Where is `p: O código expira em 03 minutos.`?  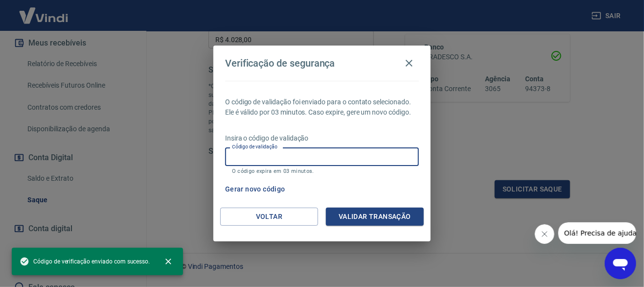
p: O código expira em 03 minutos. is located at coordinates (322, 171).